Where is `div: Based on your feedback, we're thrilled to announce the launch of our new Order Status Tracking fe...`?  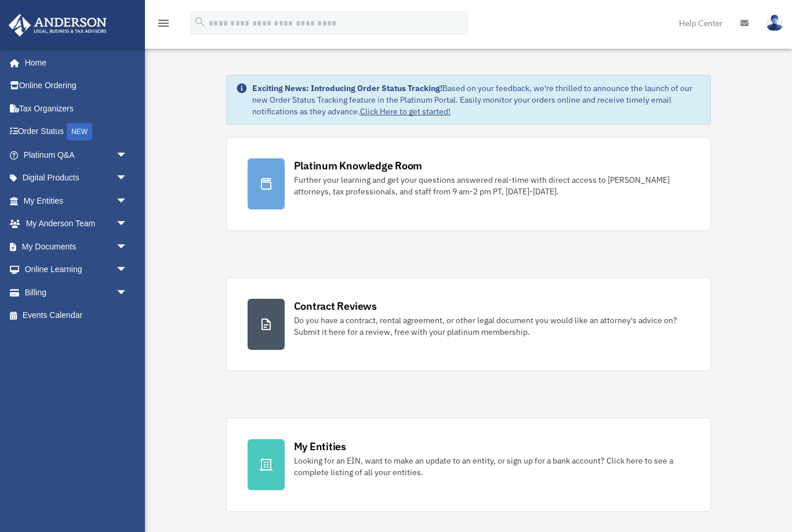 div: Based on your feedback, we're thrilled to announce the launch of our new Order Status Tracking fe... is located at coordinates (476, 100).